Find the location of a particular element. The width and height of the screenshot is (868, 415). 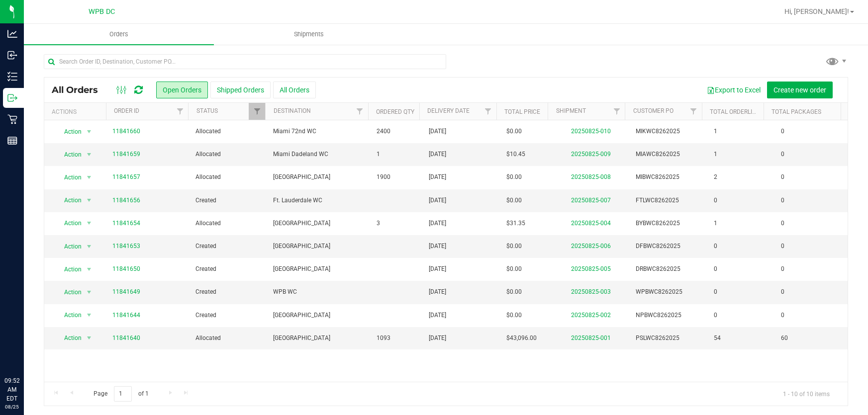

inline-svg: Retail is located at coordinates (12, 119).